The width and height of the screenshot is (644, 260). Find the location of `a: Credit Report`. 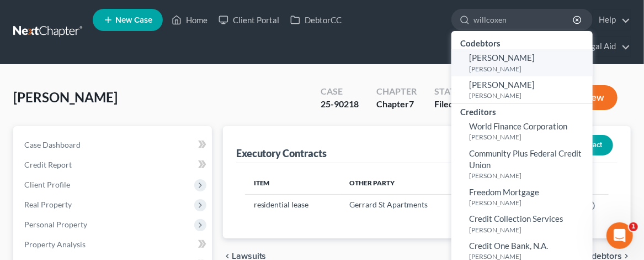

a: Credit Report is located at coordinates (114, 165).